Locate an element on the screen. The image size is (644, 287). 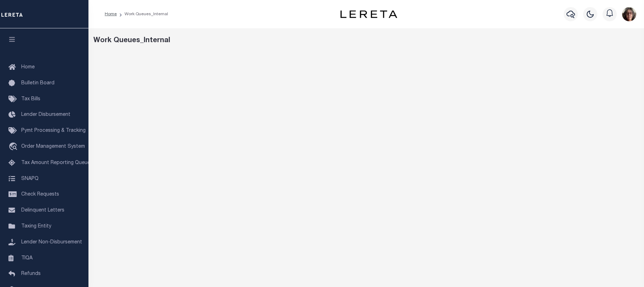
span: SNAPQ is located at coordinates (30, 179).